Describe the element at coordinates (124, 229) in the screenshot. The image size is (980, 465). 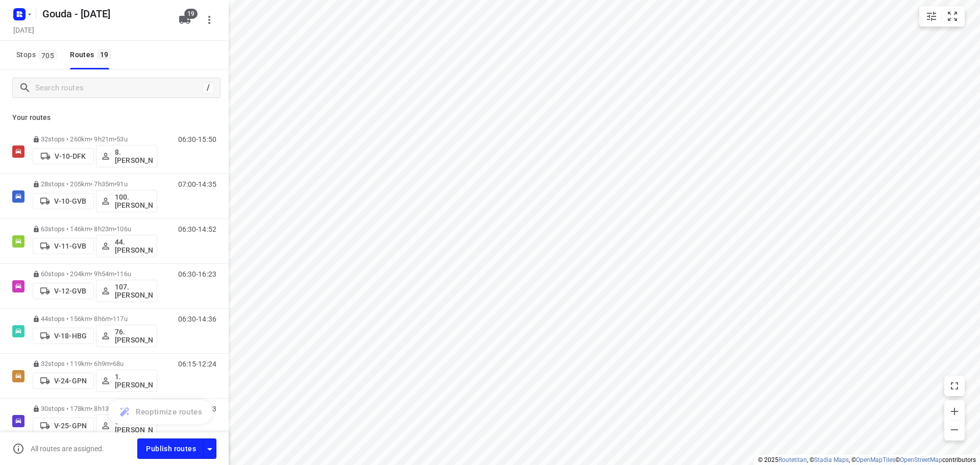
I see `span: 106u` at that location.